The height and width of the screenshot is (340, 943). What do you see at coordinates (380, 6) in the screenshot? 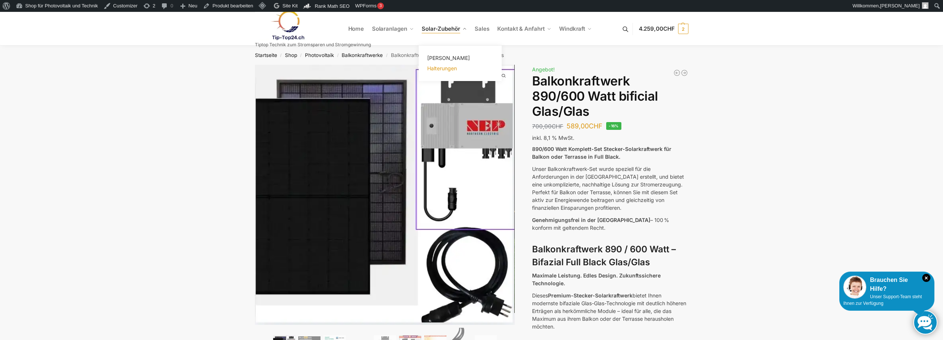
I see `div: 3` at bounding box center [380, 6].